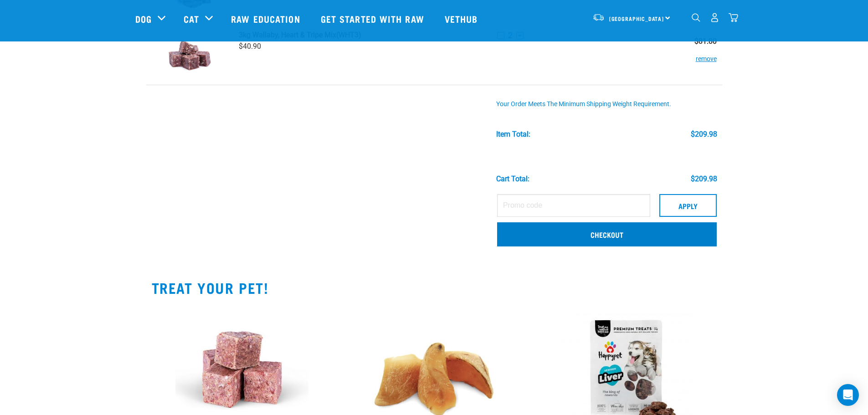  Describe the element at coordinates (696, 17) in the screenshot. I see `img: home-icon-1@2x.png` at that location.